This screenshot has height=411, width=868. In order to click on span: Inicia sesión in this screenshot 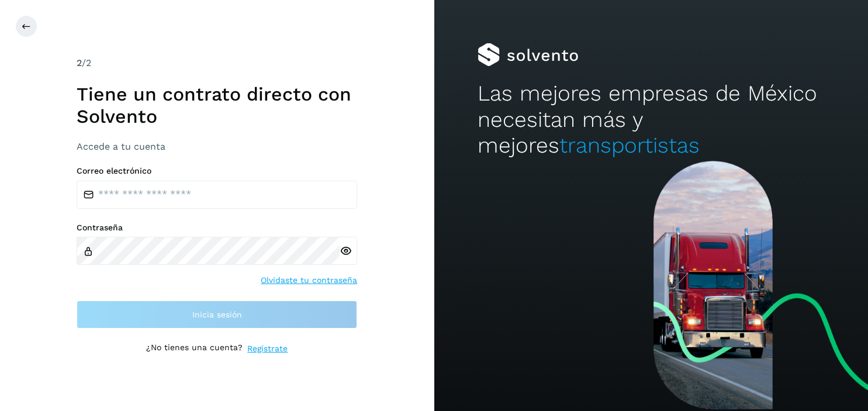, I will do `click(217, 315)`.